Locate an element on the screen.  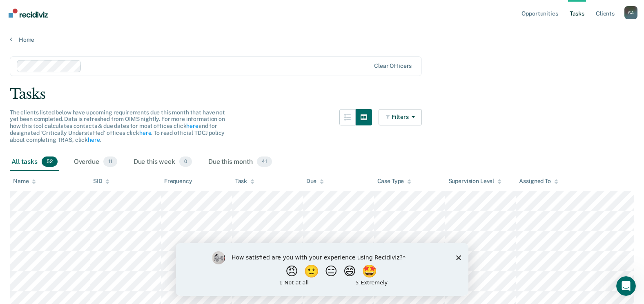
span: 41 is located at coordinates (264, 162).